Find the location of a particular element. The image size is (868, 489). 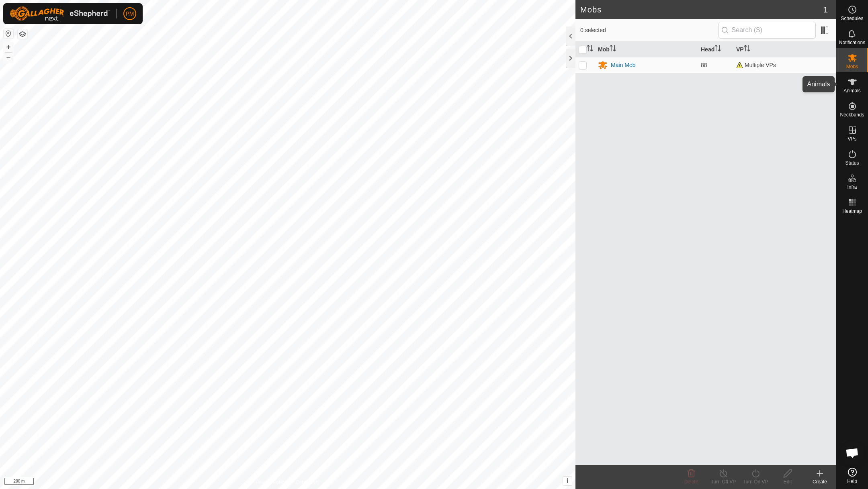

button: i is located at coordinates (568, 481).